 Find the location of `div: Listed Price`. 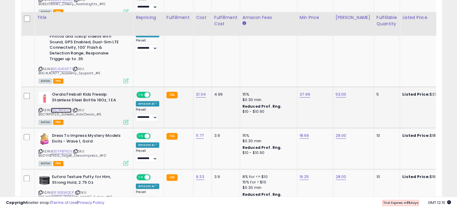

div: Listed Price is located at coordinates (428, 17).